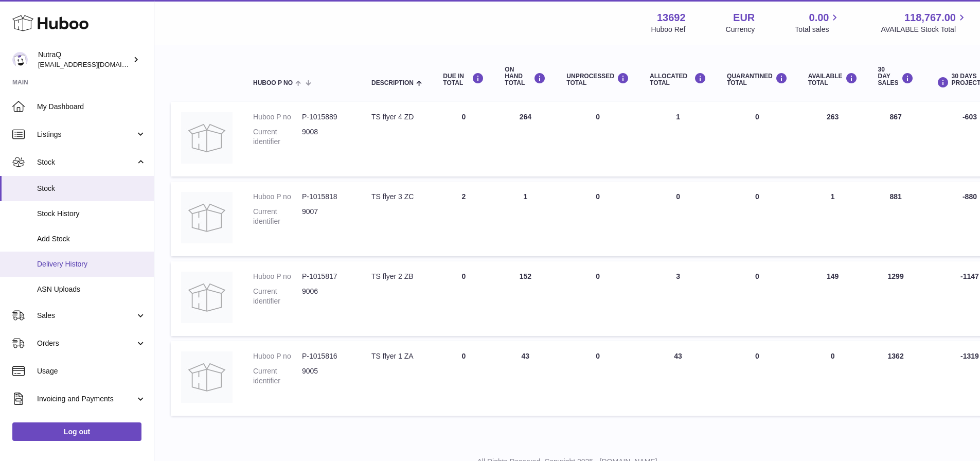 The width and height of the screenshot is (980, 461). What do you see at coordinates (525, 298) in the screenshot?
I see `td: 152` at bounding box center [525, 298].